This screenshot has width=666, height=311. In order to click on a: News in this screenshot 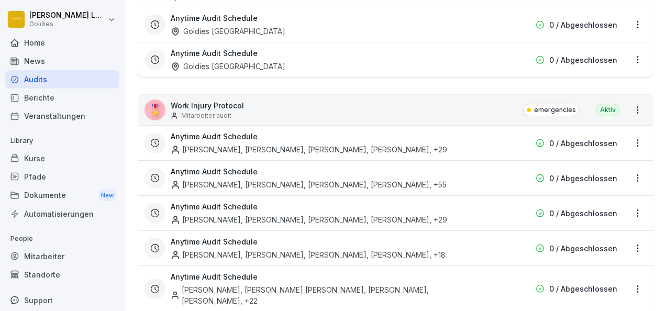, I will do `click(62, 61)`.